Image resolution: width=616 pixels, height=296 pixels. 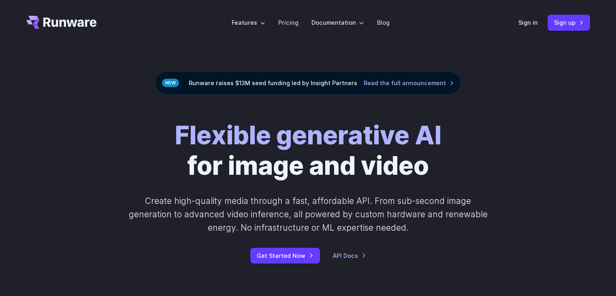 I want to click on h1: for image and video, so click(x=308, y=151).